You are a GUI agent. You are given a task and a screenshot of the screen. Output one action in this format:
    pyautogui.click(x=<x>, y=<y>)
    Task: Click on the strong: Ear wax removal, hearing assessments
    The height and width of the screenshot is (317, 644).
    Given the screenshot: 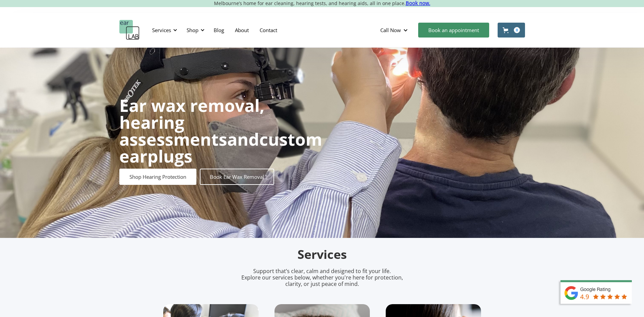 What is the action you would take?
    pyautogui.click(x=192, y=122)
    